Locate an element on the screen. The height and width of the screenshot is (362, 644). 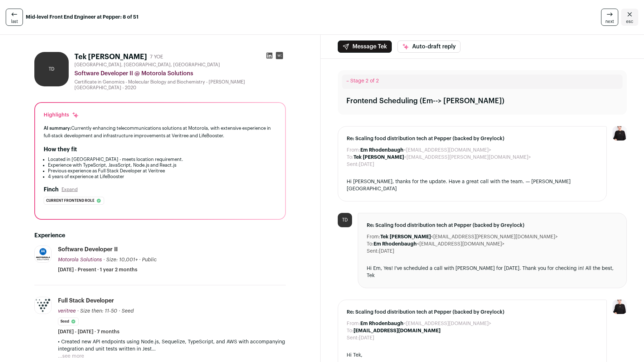
div: Software Developer II is located at coordinates (88, 250).